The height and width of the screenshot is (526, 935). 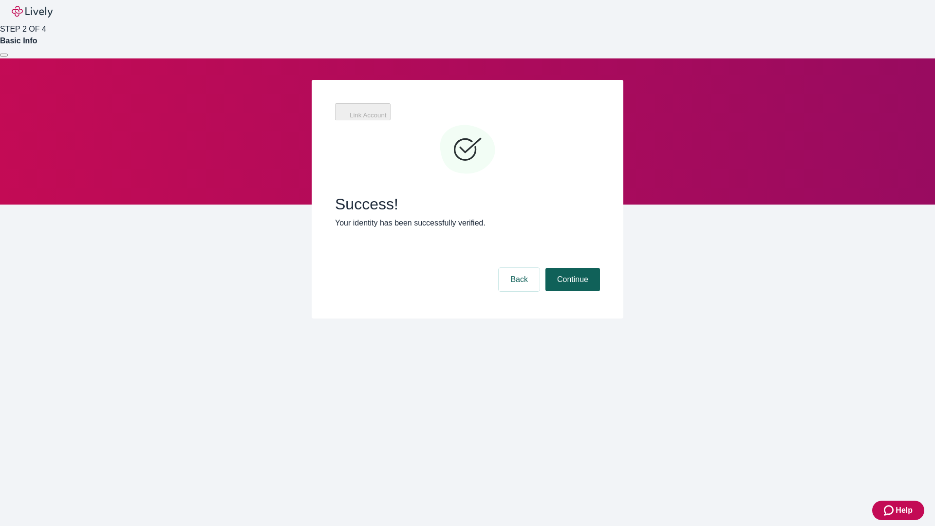 I want to click on button: Zendesk support iconHelp, so click(x=898, y=510).